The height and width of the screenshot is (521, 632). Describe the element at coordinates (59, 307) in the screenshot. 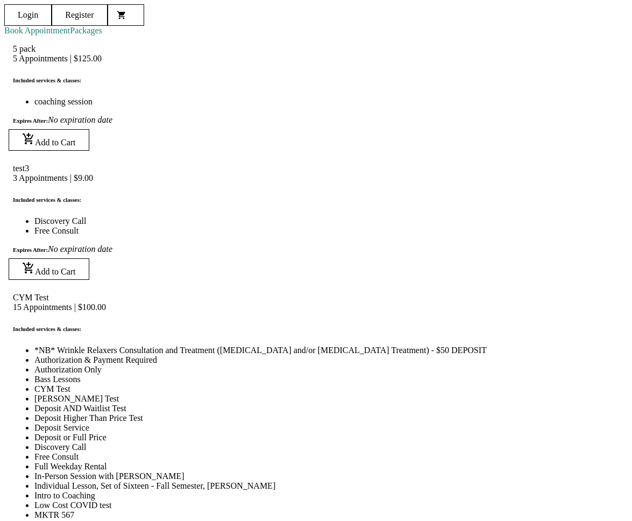

I see `mat-card-subtitle: 15 Appointments | $100.00` at that location.